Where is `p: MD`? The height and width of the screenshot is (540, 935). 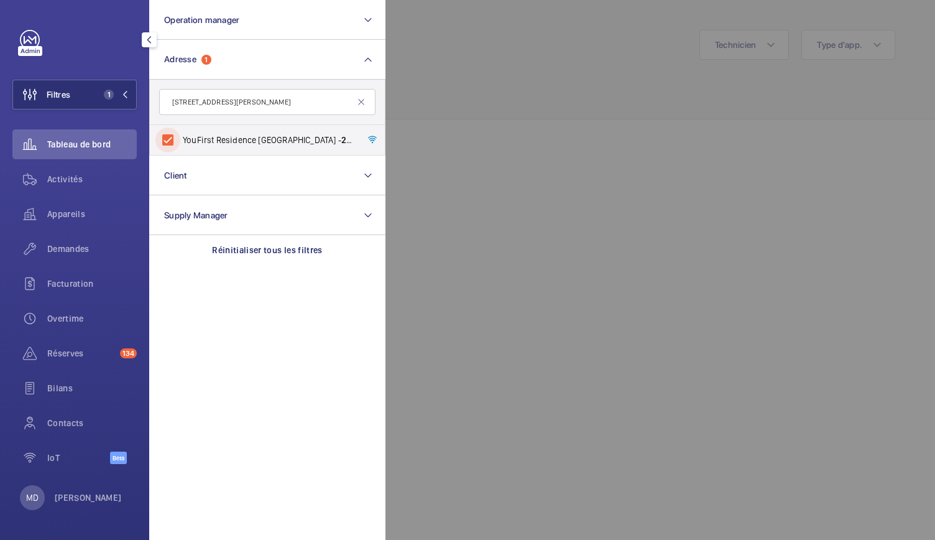 p: MD is located at coordinates (32, 497).